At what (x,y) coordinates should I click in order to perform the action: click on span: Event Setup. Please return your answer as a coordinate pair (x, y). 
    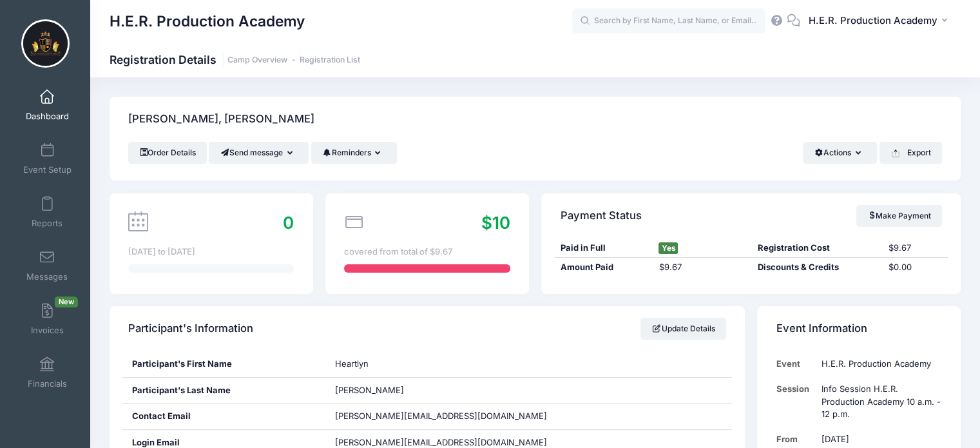
    Looking at the image, I should click on (47, 169).